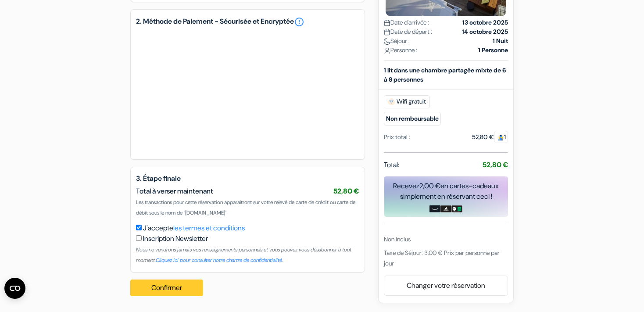 Image resolution: width=644 pixels, height=312 pixels. I want to click on span: Taxe de Séjour: 3,00 € Prix par personne par jour, so click(442, 258).